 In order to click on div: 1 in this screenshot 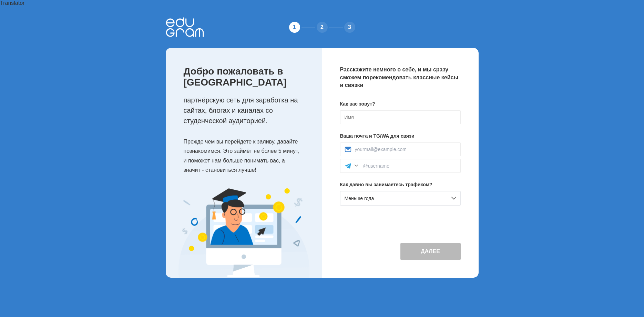, I will do `click(295, 27)`.